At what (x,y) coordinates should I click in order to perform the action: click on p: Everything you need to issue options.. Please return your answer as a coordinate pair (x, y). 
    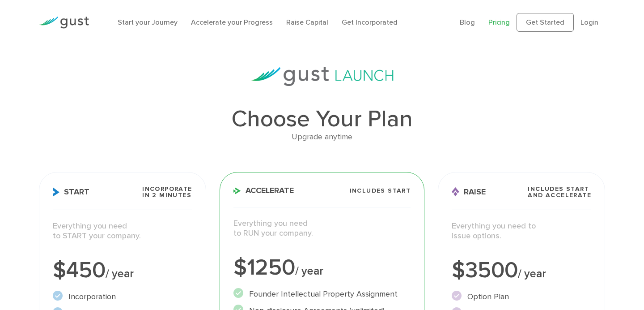
    Looking at the image, I should click on (521, 231).